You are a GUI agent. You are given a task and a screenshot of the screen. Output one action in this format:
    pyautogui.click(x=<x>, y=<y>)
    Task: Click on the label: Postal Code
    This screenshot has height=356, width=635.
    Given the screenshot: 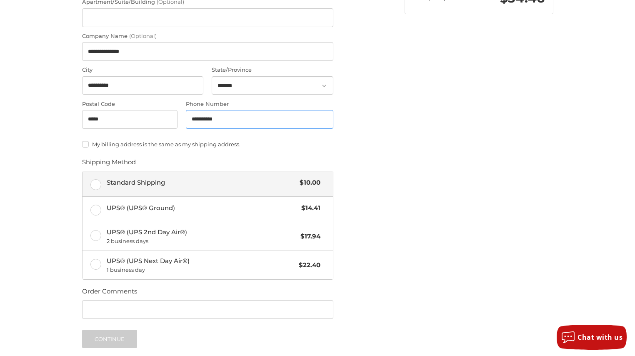 What is the action you would take?
    pyautogui.click(x=130, y=104)
    